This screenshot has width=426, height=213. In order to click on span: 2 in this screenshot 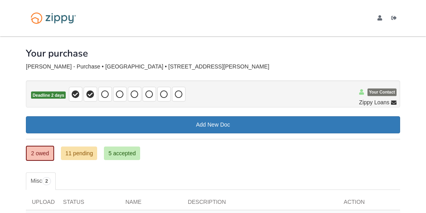, I will do `click(47, 181)`.